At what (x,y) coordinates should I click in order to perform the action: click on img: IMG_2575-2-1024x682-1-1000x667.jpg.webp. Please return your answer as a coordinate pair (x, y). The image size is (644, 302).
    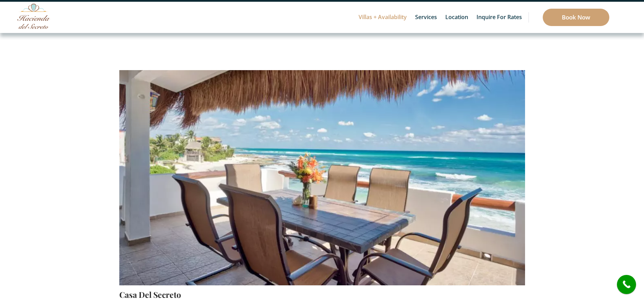
    Looking at the image, I should click on (322, 152).